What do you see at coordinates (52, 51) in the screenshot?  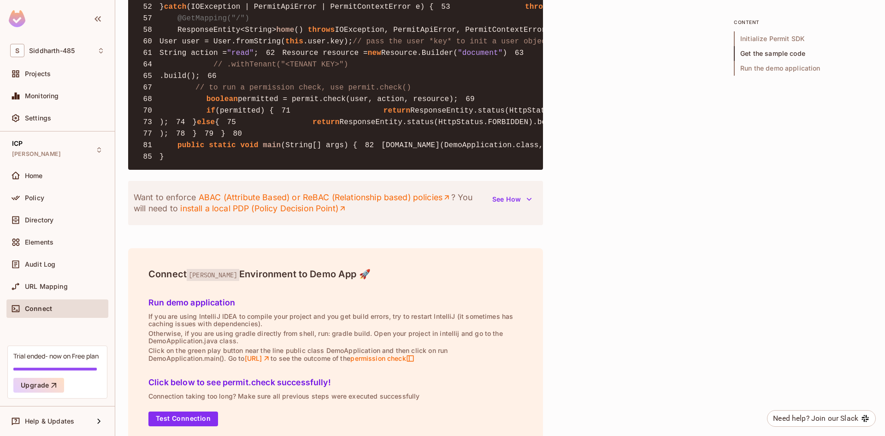 I see `span: Workspace: Siddharth-485` at bounding box center [52, 51].